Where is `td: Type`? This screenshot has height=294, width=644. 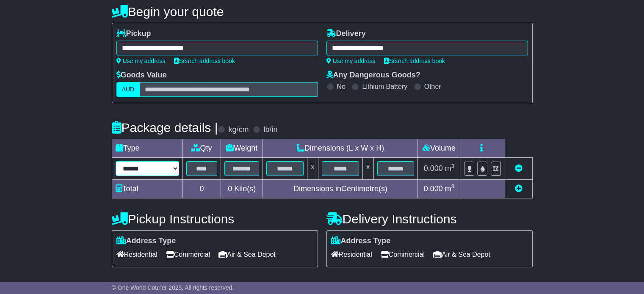
td: Type is located at coordinates (147, 149).